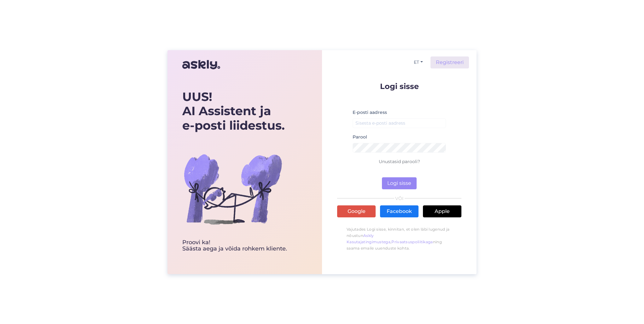 The height and width of the screenshot is (324, 644). What do you see at coordinates (418, 62) in the screenshot?
I see `button: ET` at bounding box center [418, 62].